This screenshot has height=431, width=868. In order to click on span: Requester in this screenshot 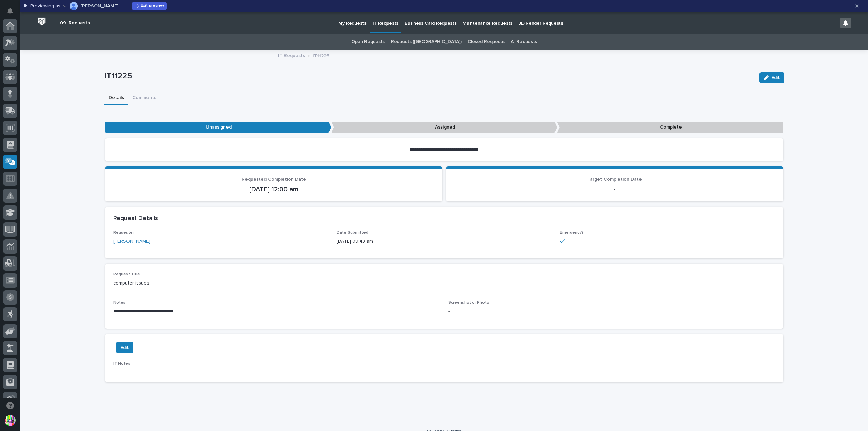, I will do `click(124, 232)`.